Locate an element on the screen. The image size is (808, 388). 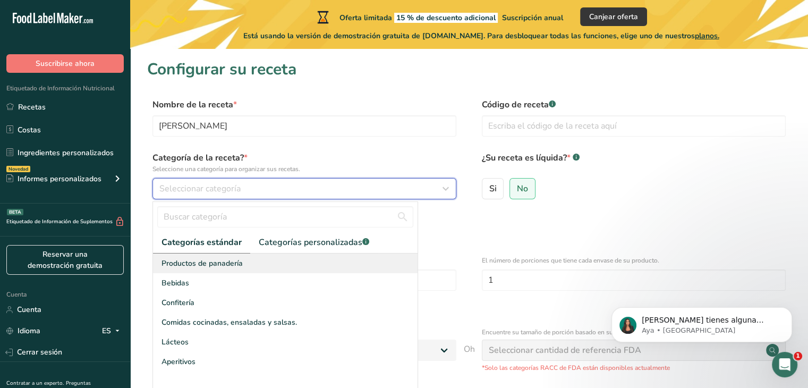
font: El número de porciones que tiene cada envase de su producto. is located at coordinates (570, 260).